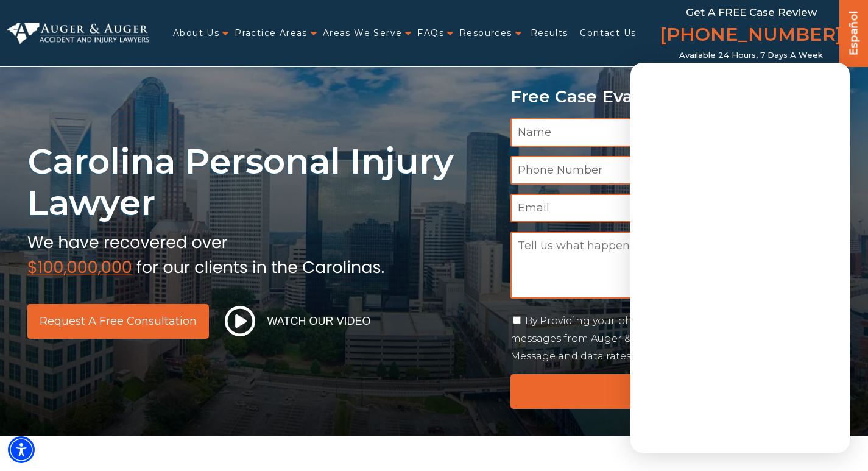 The width and height of the screenshot is (868, 471). Describe the element at coordinates (676, 132) in the screenshot. I see `input: Name` at that location.